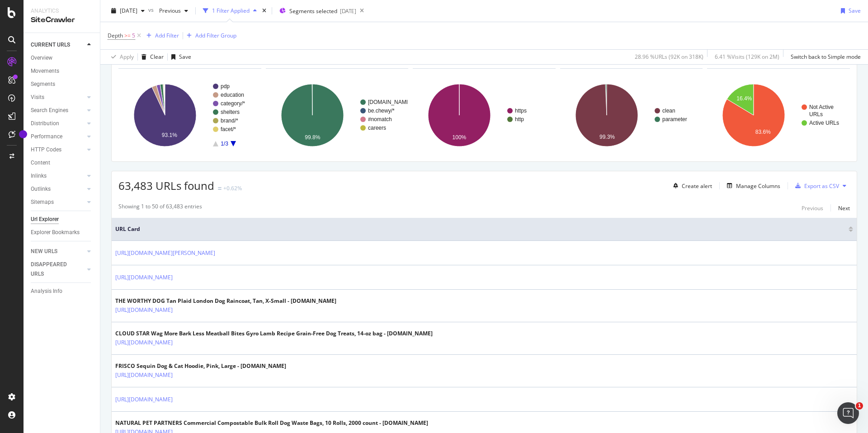 The width and height of the screenshot is (868, 433). I want to click on button: Next, so click(844, 208).